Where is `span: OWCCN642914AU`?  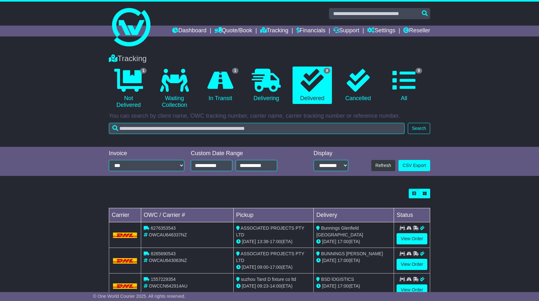 span: OWCCN642914AU is located at coordinates (168, 286).